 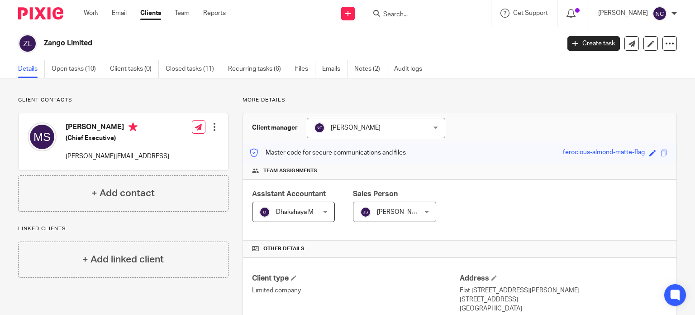 I want to click on span: Dhakshaya M, so click(x=295, y=212).